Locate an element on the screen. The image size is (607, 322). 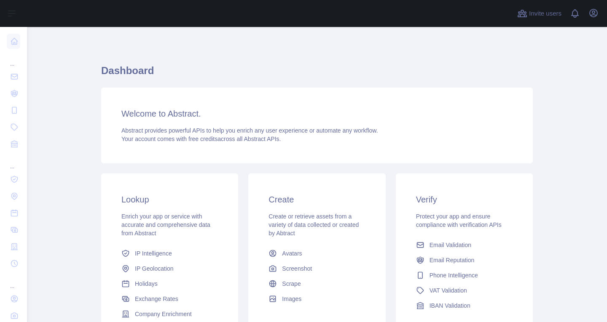
span: IP Geolocation is located at coordinates (154, 269).